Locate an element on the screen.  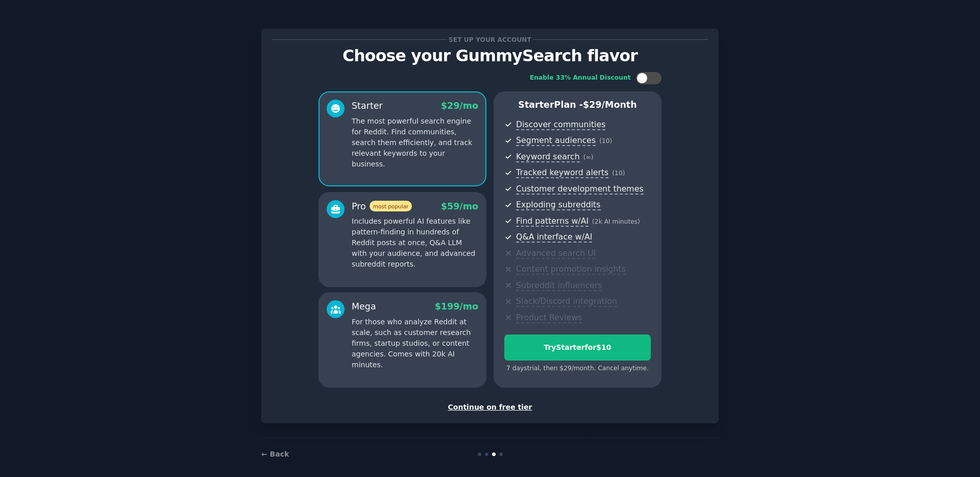
span: Content promotion insights is located at coordinates (571, 269).